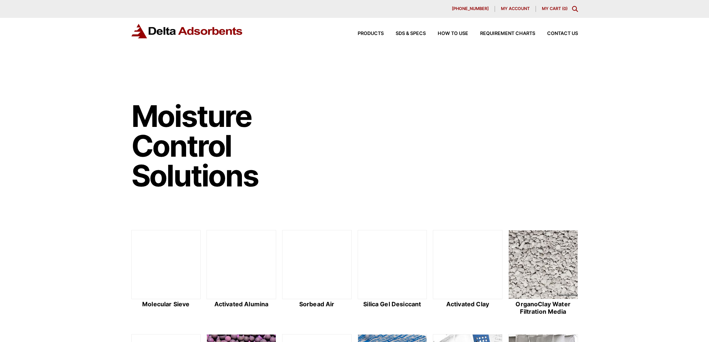 This screenshot has width=709, height=342. I want to click on h2: Activated Alumina, so click(241, 304).